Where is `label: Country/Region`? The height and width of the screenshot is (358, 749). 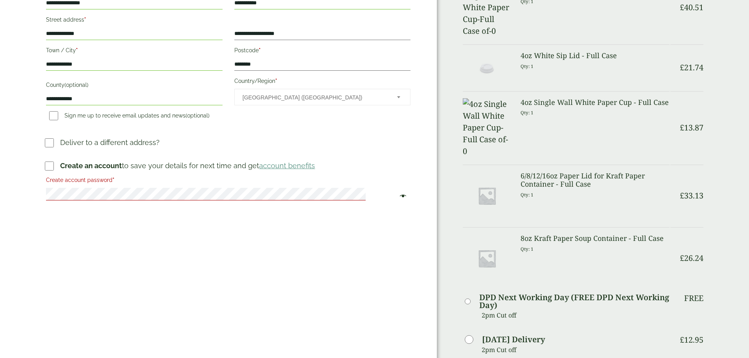 label: Country/Region is located at coordinates (323, 82).